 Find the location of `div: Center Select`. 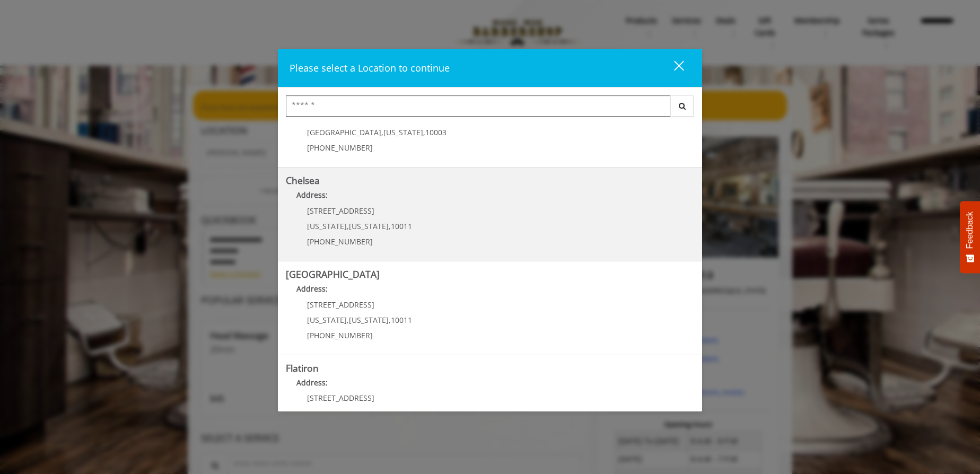

div: Center Select is located at coordinates (490, 108).